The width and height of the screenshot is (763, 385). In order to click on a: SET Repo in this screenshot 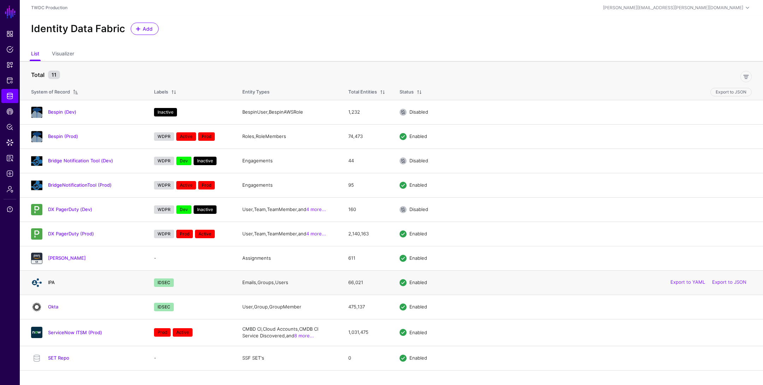, I will do `click(59, 358)`.